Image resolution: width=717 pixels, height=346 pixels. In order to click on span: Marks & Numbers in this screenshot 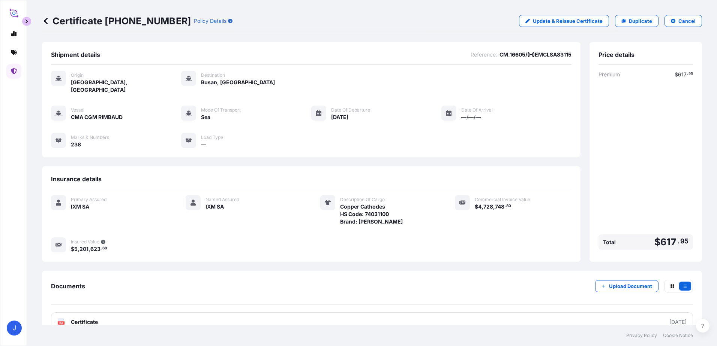, I will do `click(90, 138)`.